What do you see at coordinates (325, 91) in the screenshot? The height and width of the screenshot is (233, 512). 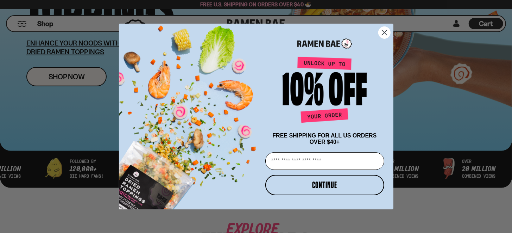 I see `img: Unlock up to 10% off` at bounding box center [325, 91].